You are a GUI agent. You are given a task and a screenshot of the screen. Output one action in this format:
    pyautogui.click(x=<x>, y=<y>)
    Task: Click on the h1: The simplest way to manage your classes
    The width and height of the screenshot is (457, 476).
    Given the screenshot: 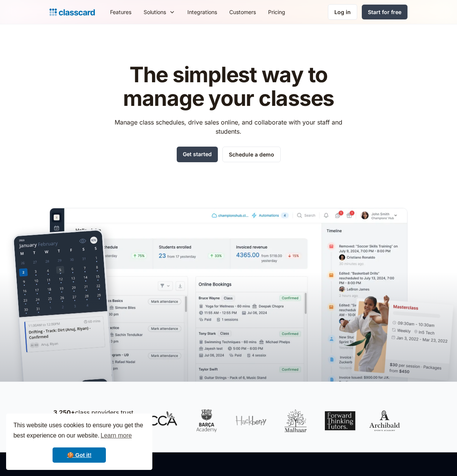 What is the action you would take?
    pyautogui.click(x=228, y=86)
    